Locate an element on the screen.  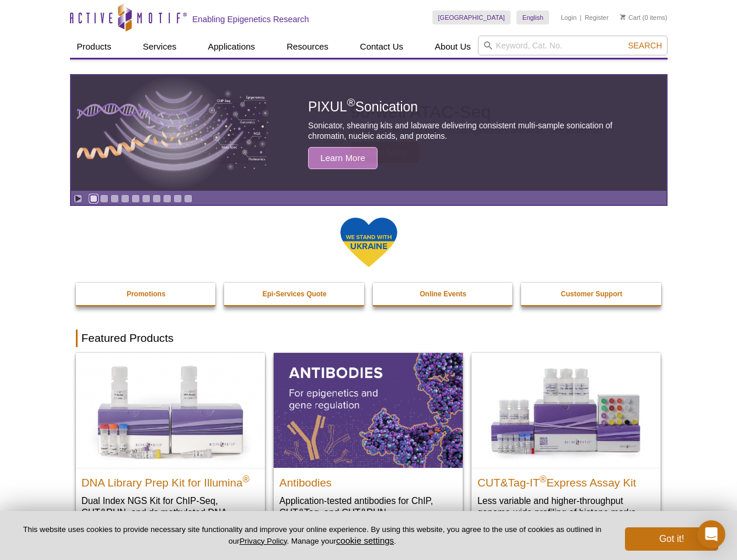
h2: Featured Products is located at coordinates (368, 338).